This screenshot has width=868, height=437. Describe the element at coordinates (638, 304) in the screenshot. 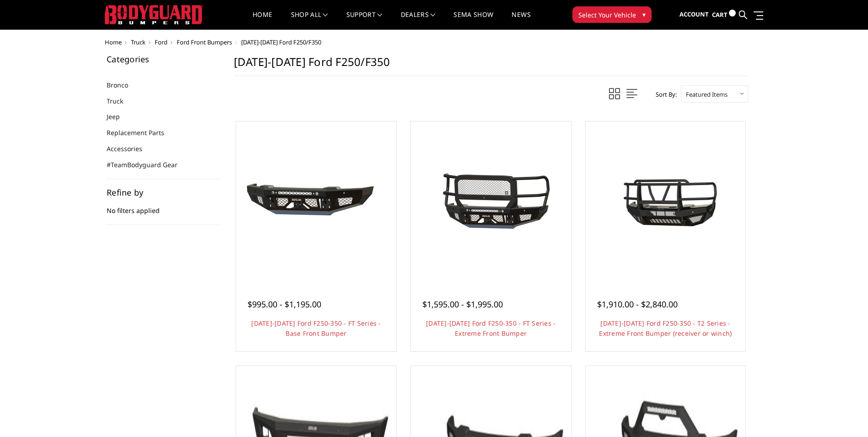

I see `span: $1,910.00 - $2,840.00` at that location.